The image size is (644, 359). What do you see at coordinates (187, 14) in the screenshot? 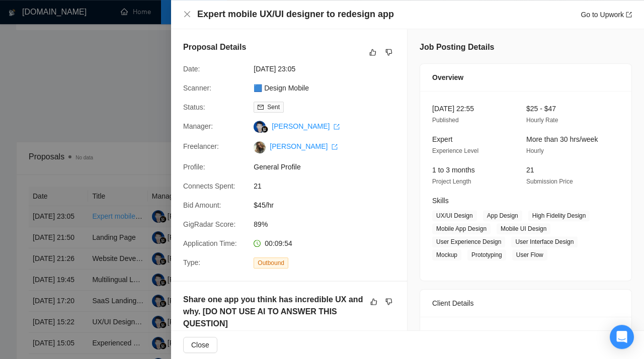
I see `span: close` at bounding box center [187, 14].